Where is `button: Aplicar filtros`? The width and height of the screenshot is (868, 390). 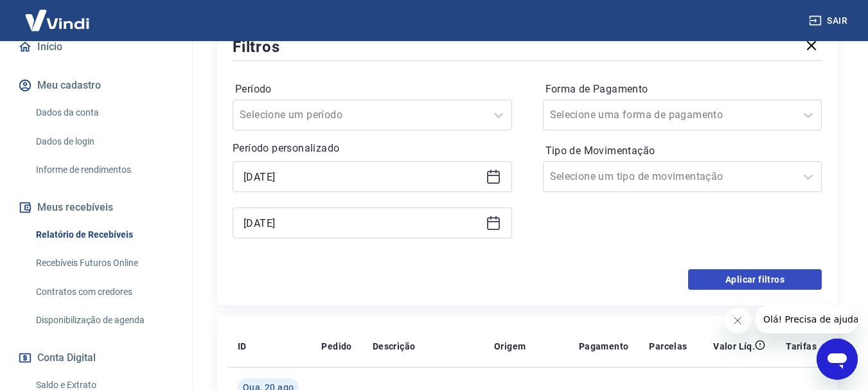 button: Aplicar filtros is located at coordinates (755, 280).